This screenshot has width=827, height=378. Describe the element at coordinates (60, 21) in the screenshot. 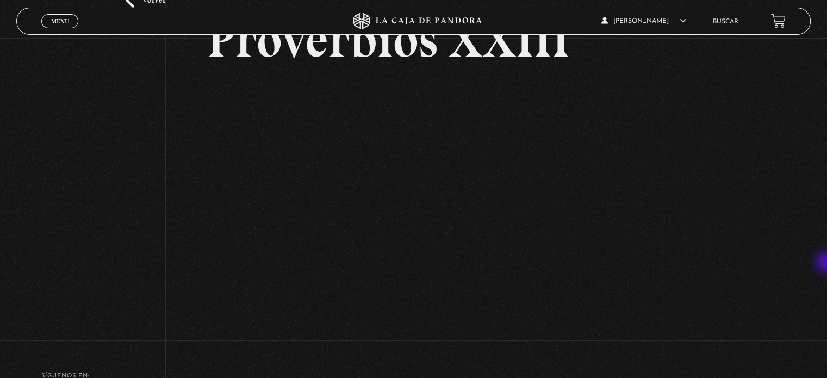

I see `span: Menu` at that location.